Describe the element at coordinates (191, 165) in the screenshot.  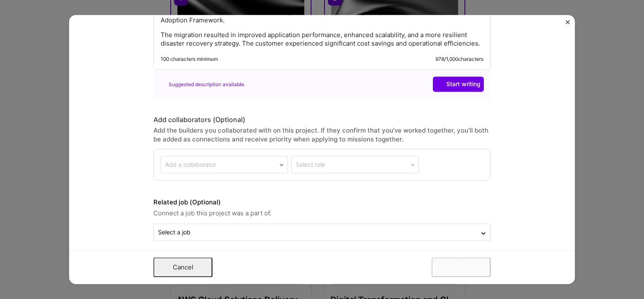
I see `div: Add a collaborator` at that location.